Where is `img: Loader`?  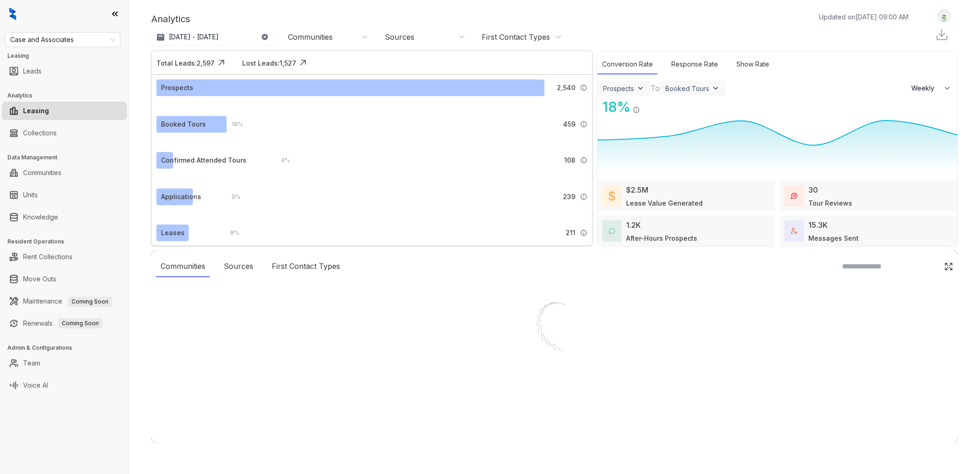
img: Loader is located at coordinates (555, 329).